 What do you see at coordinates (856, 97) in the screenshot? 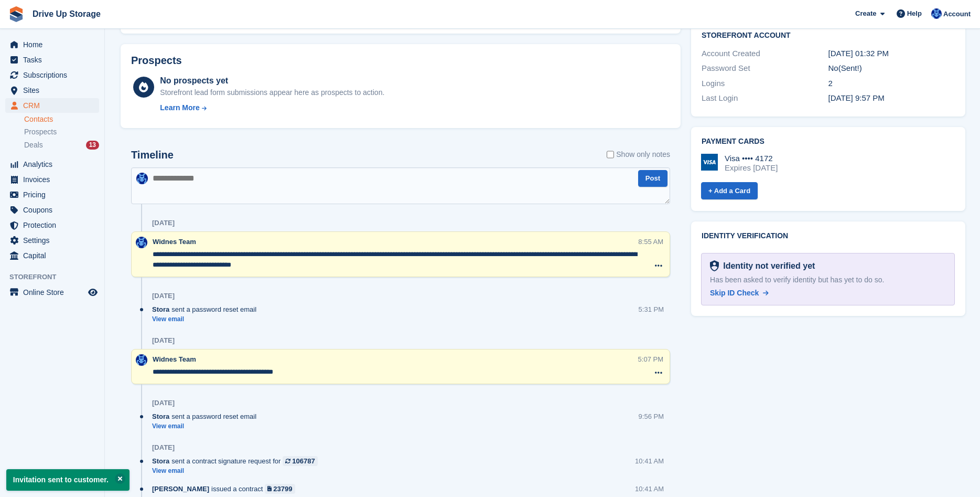
I see `time: 2025-09-19 20:57:25 UTC` at bounding box center [856, 97].